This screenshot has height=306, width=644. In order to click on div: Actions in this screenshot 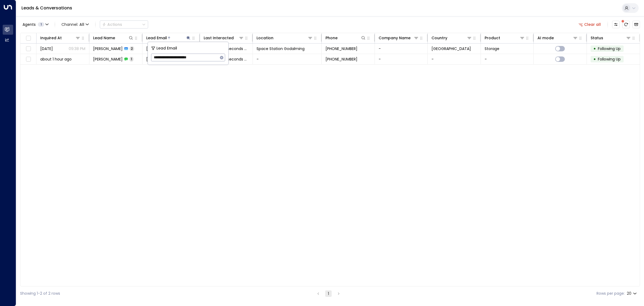, I will do `click(112, 24)`.